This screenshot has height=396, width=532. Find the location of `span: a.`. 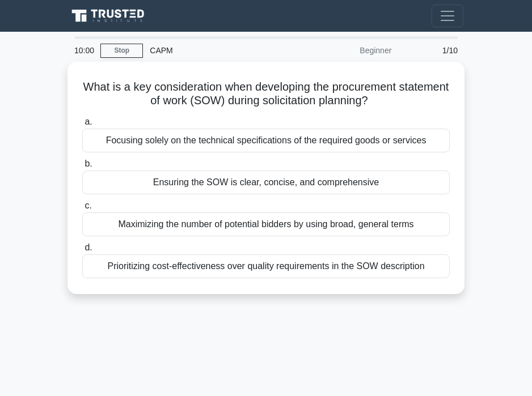

span: a. is located at coordinates (88, 121).